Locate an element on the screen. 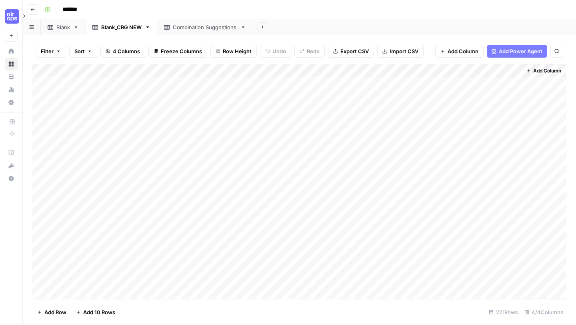 This screenshot has width=576, height=325. button: Freeze Columns is located at coordinates (178, 51).